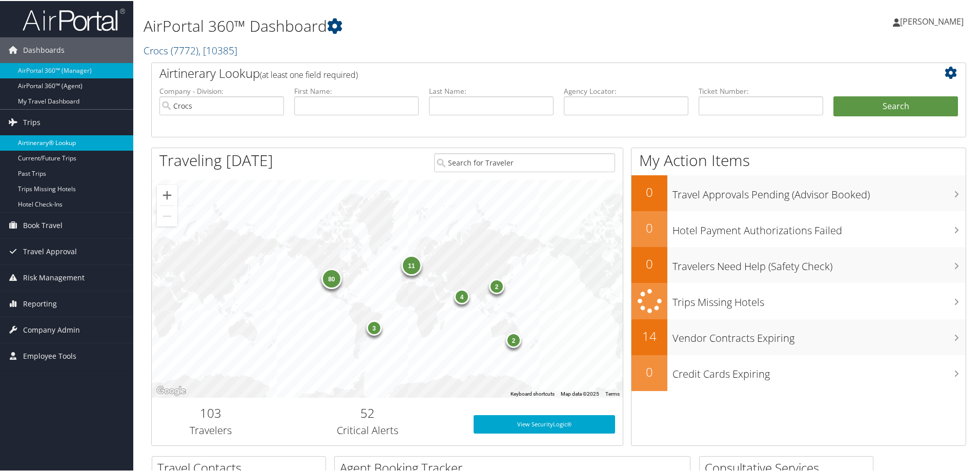 Image resolution: width=980 pixels, height=471 pixels. What do you see at coordinates (798, 159) in the screenshot?
I see `h1: My Action Items` at bounding box center [798, 159].